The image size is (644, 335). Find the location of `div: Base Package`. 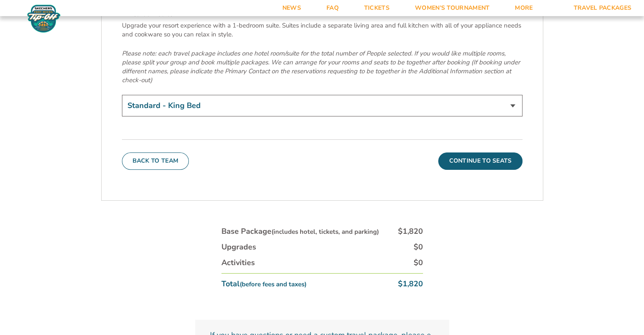

div: Base Package is located at coordinates (300, 231).